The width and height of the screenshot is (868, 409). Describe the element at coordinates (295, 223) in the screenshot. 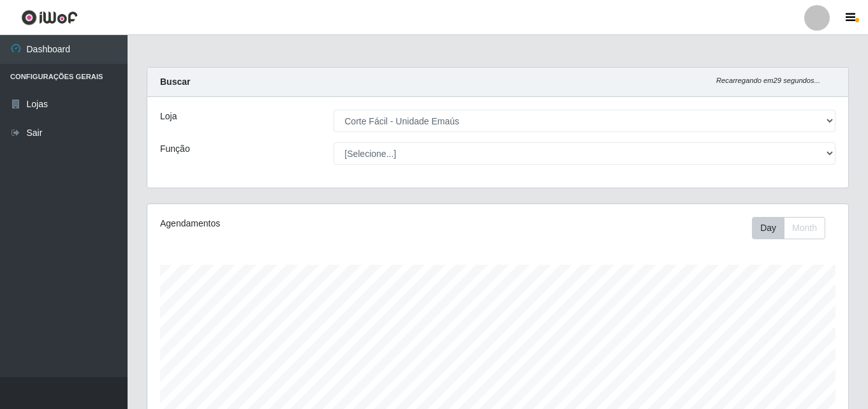

I see `div: Agendamentos` at that location.